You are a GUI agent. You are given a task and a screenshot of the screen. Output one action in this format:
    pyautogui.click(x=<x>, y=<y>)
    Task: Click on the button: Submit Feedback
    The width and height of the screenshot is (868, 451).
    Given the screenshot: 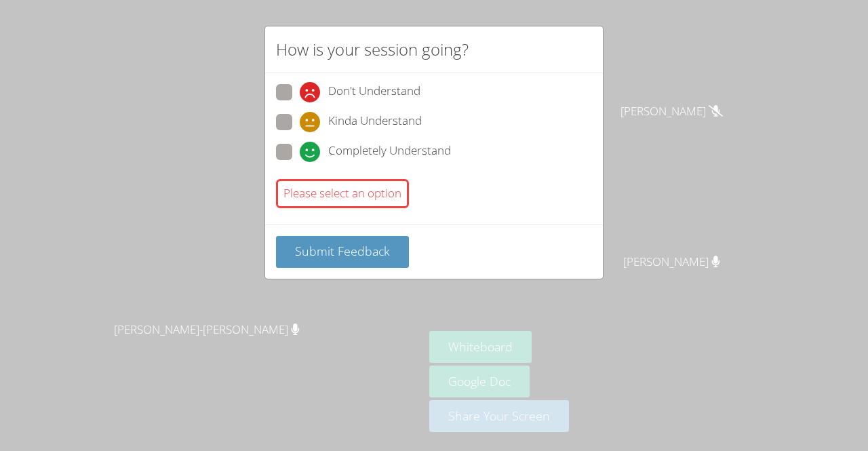 What is the action you would take?
    pyautogui.click(x=342, y=252)
    